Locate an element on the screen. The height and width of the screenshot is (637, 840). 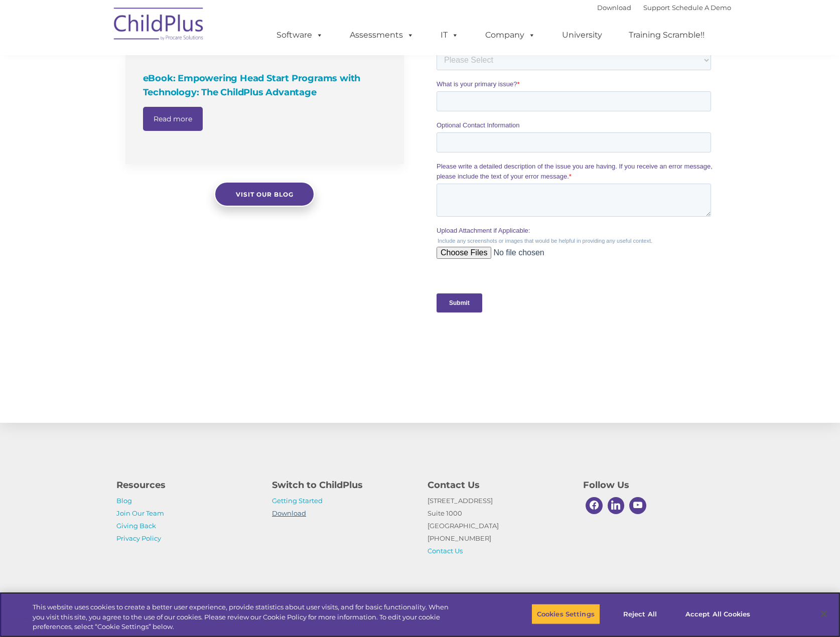
a: Schedule A Demo is located at coordinates (701, 7).